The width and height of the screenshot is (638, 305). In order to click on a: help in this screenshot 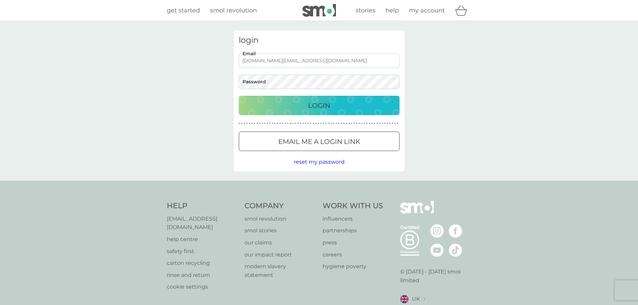, I will do `click(392, 10)`.